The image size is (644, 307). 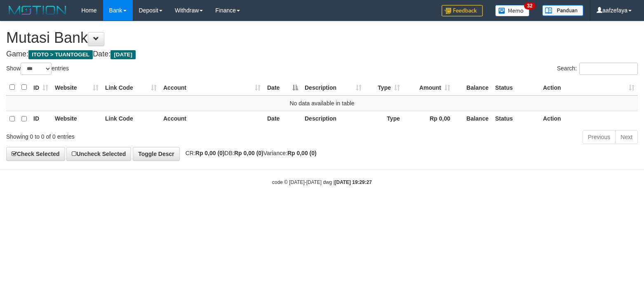 I want to click on span: 32, so click(x=529, y=6).